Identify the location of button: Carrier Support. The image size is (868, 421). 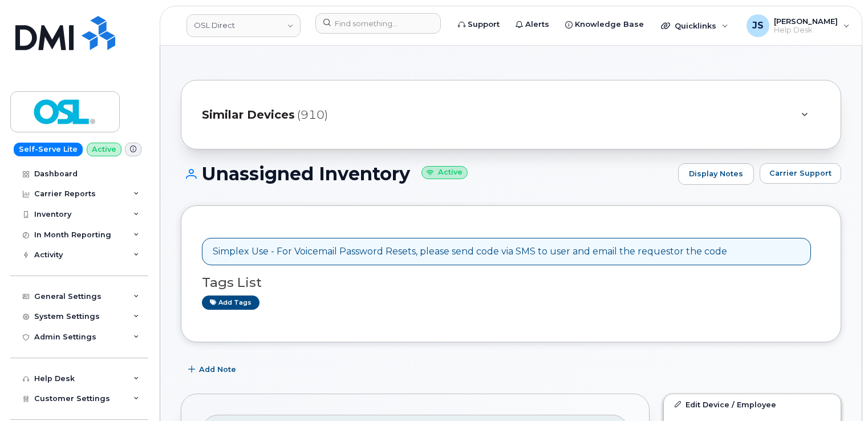
(800, 174).